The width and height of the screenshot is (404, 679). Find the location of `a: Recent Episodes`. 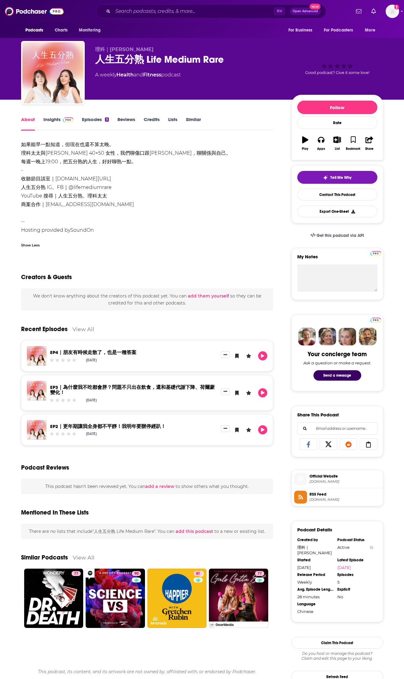

a: Recent Episodes is located at coordinates (44, 329).